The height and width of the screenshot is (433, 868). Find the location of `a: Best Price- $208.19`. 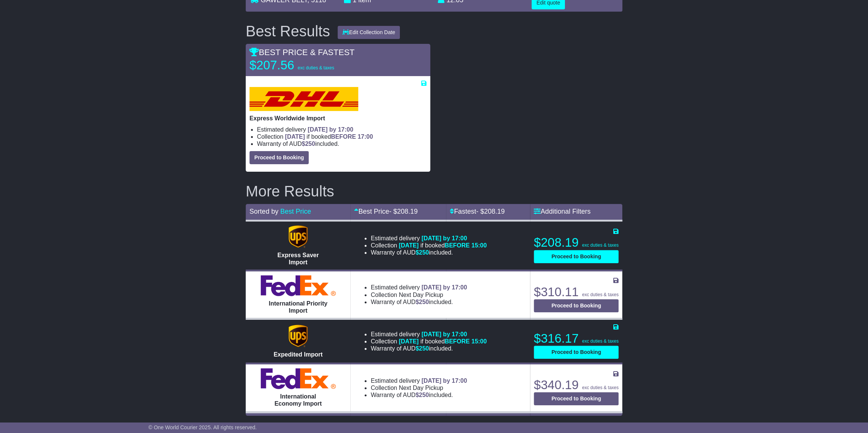

a: Best Price- $208.19 is located at coordinates (386, 211).